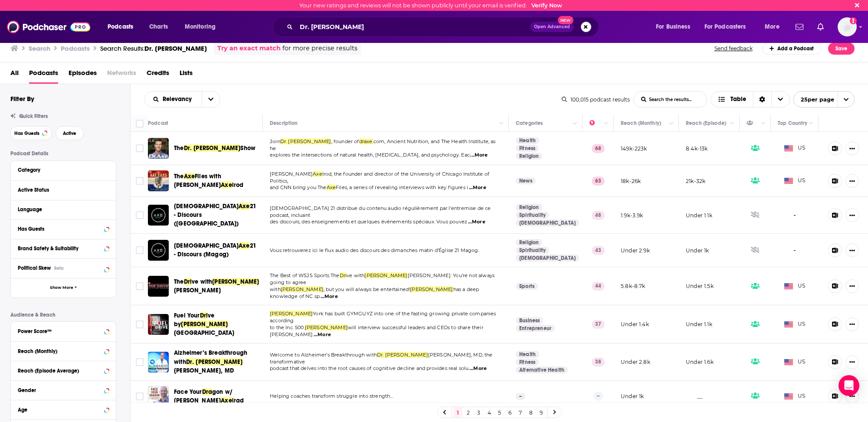 This screenshot has height=422, width=868. What do you see at coordinates (853, 21) in the screenshot?
I see `svg: Email not verified` at bounding box center [853, 21].